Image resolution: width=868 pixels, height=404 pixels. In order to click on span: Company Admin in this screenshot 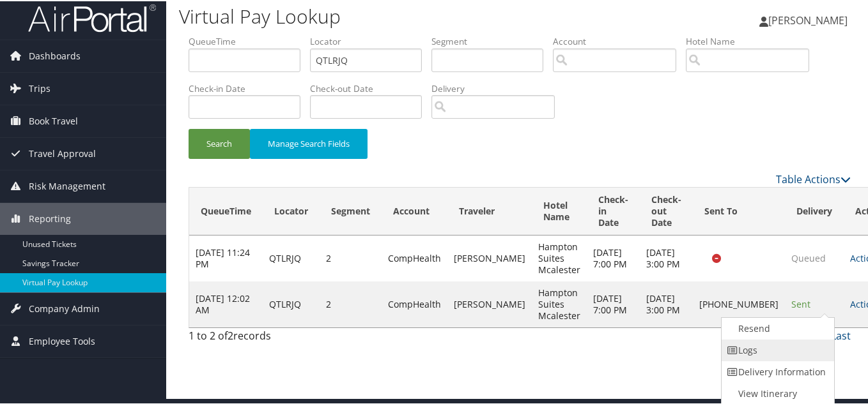, I will do `click(64, 308)`.